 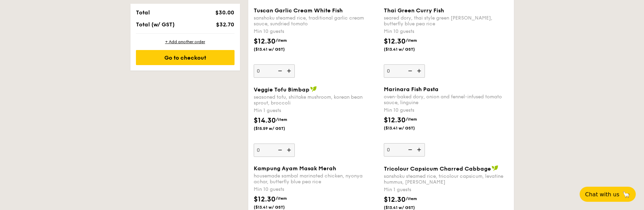 I want to click on span: $30.00, so click(x=225, y=12).